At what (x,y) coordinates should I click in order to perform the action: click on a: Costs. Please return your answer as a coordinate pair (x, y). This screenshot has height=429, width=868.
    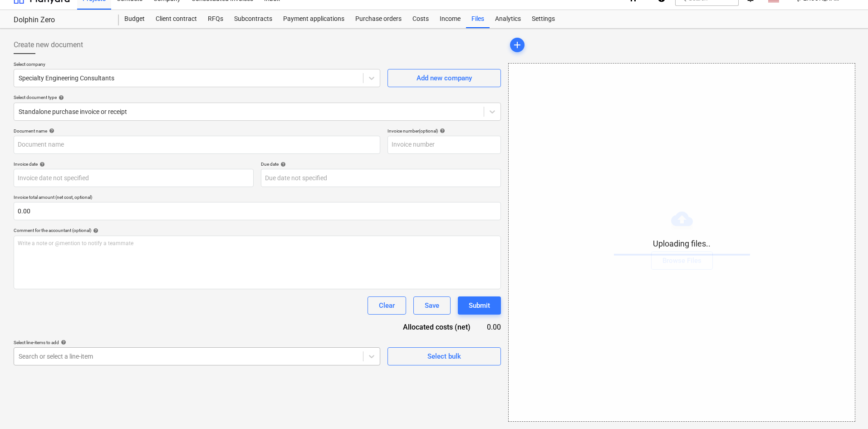
    Looking at the image, I should click on (421, 19).